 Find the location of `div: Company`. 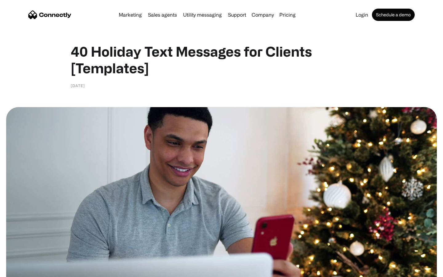

div: Company is located at coordinates (263, 15).